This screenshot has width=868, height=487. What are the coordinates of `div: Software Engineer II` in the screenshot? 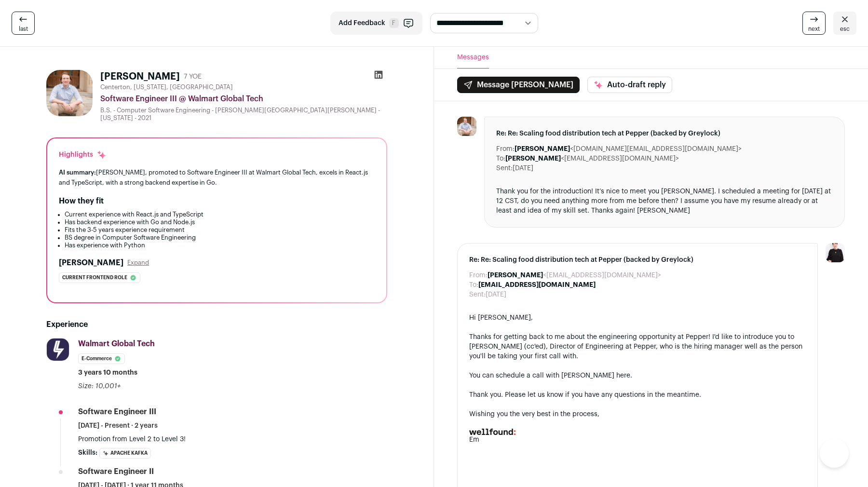 It's located at (116, 472).